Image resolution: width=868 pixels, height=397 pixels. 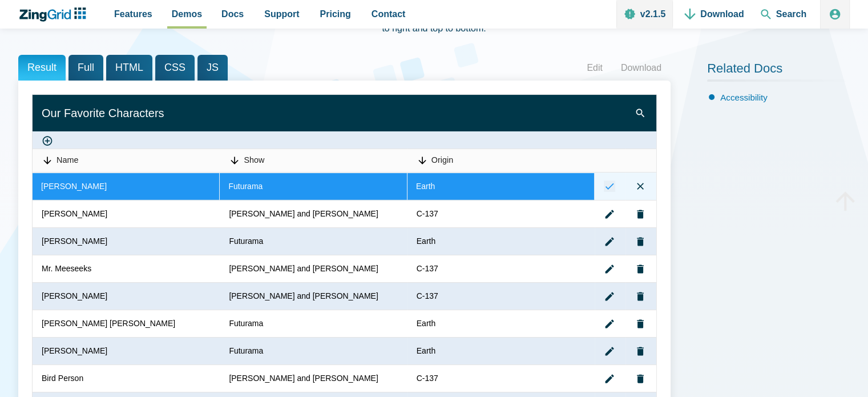 What do you see at coordinates (86, 67) in the screenshot?
I see `span: Full` at bounding box center [86, 67].